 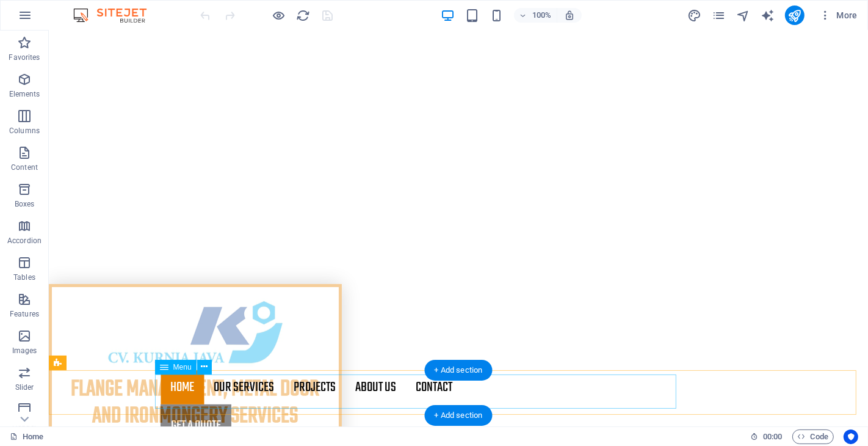 I want to click on button: reload, so click(x=304, y=16).